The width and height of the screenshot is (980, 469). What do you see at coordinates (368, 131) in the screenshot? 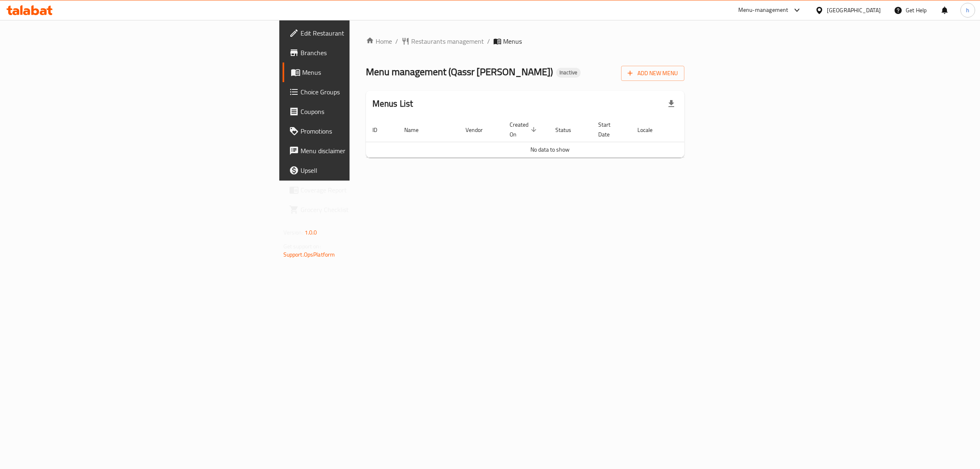
I see `span: Promotions` at bounding box center [368, 131].